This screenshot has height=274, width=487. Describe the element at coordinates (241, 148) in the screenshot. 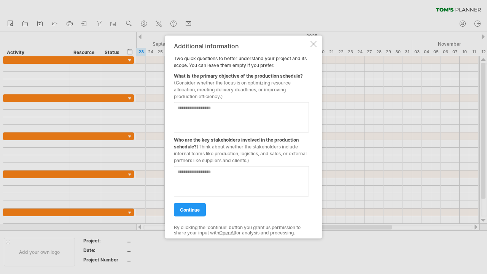

I see `div: Who are the key stakeholders involved in the production schedule?` at that location.